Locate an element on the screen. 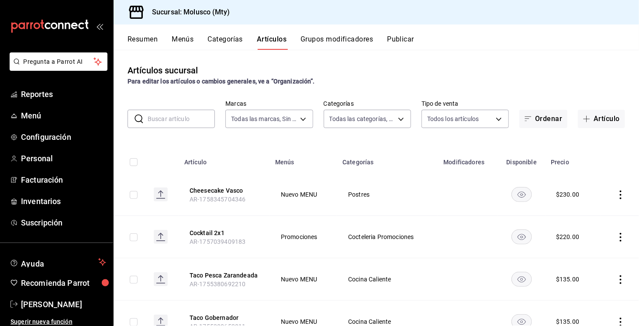  label: Tipo de venta is located at coordinates (465, 104).